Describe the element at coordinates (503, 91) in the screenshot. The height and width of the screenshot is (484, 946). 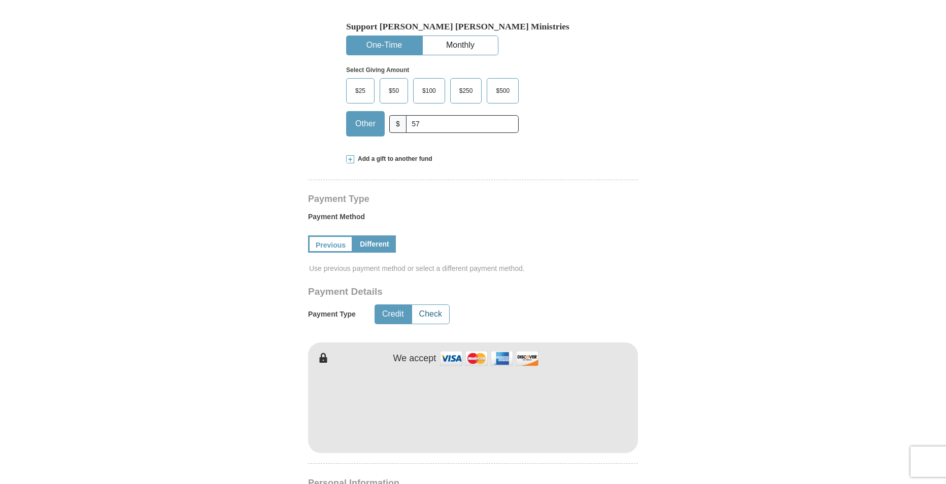
I see `span: $500` at that location.